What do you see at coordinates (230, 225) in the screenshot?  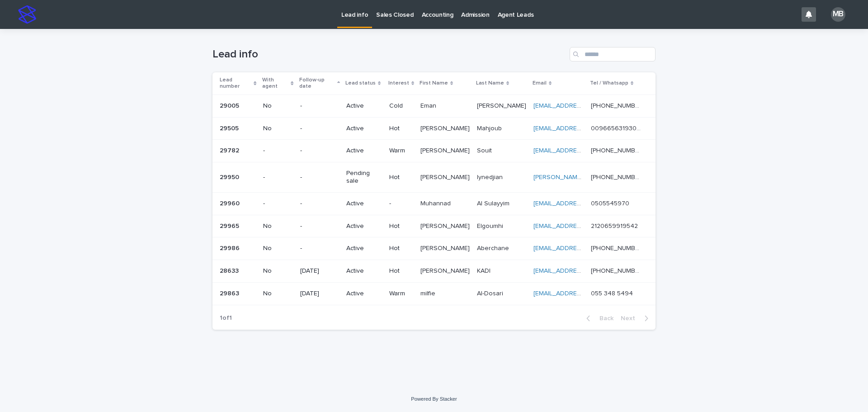 I see `p: 29965` at bounding box center [230, 225].